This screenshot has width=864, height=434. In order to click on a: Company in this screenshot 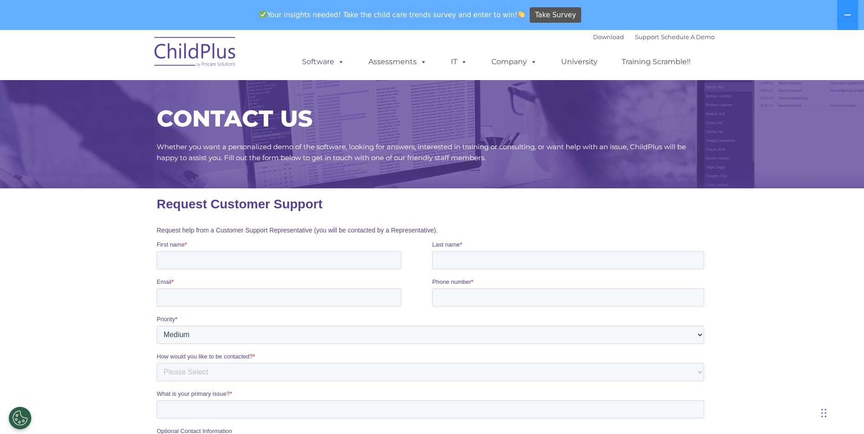, I will do `click(514, 62)`.